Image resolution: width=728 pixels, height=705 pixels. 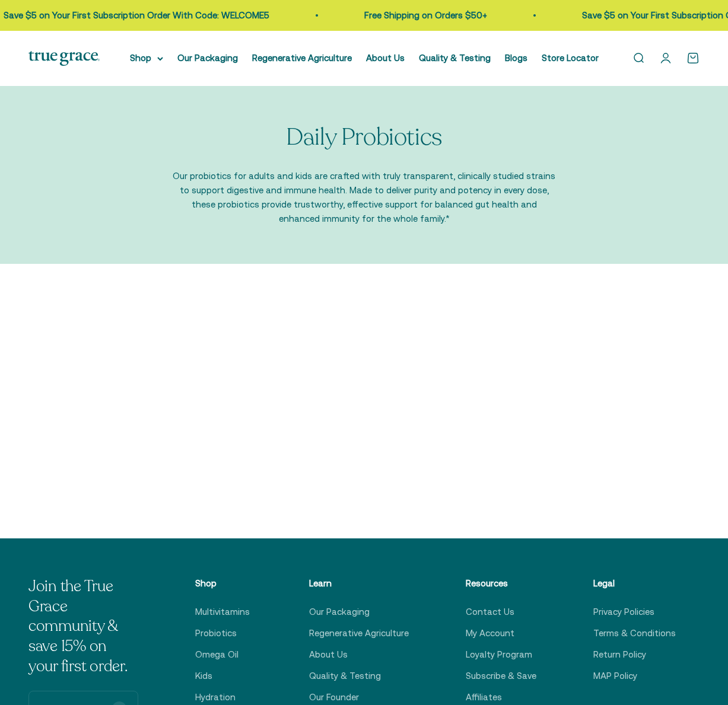 I want to click on p: Join the True Grace community & save 15% on your first order., so click(x=83, y=626).